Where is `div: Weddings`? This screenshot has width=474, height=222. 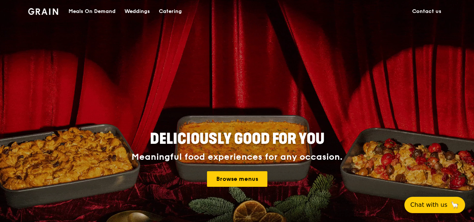
div: Weddings is located at coordinates (137, 11).